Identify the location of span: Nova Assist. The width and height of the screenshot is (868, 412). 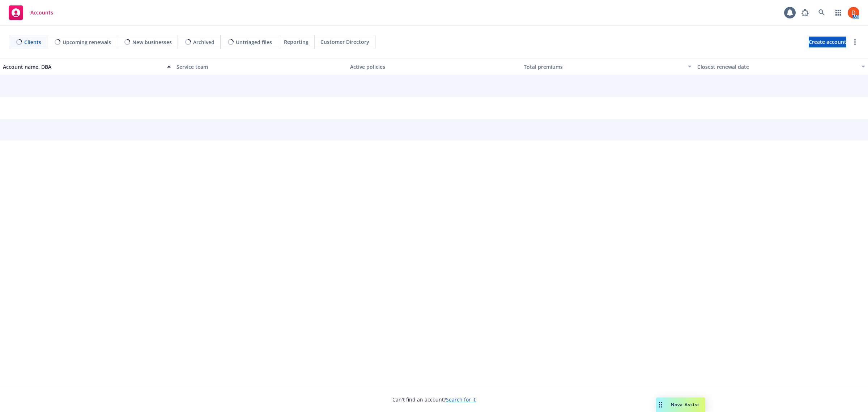
(685, 405).